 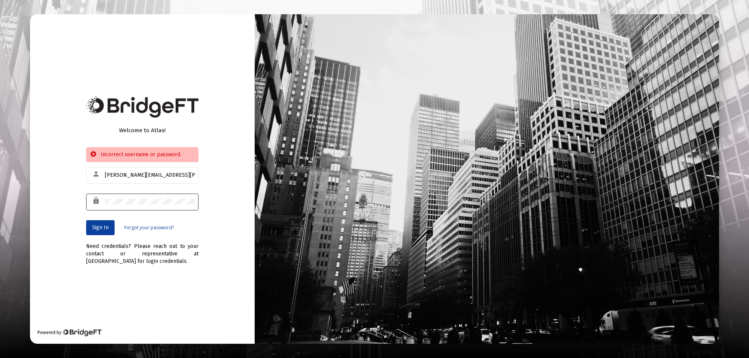 What do you see at coordinates (69, 333) in the screenshot?
I see `div: Powered by` at bounding box center [69, 333].